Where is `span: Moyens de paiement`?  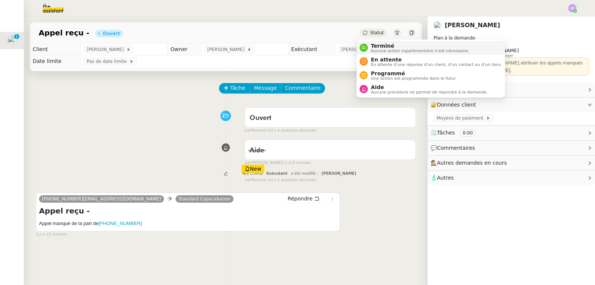
span: Moyens de paiement is located at coordinates (461, 118).